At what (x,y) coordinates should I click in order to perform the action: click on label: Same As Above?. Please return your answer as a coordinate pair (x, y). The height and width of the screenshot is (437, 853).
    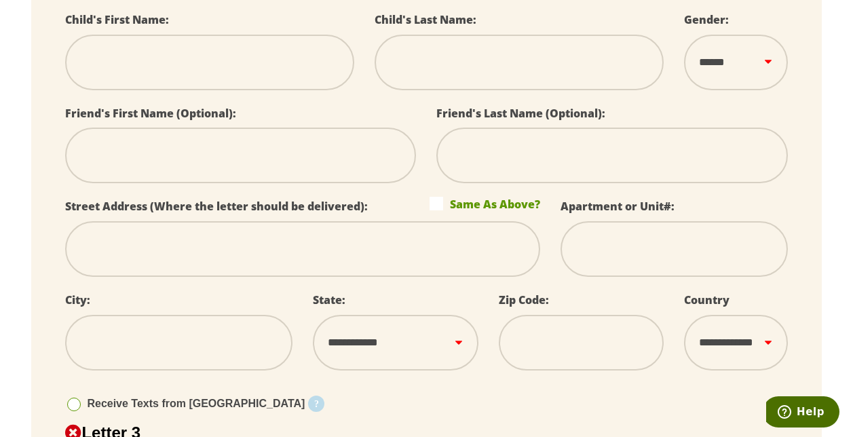
    Looking at the image, I should click on (484, 204).